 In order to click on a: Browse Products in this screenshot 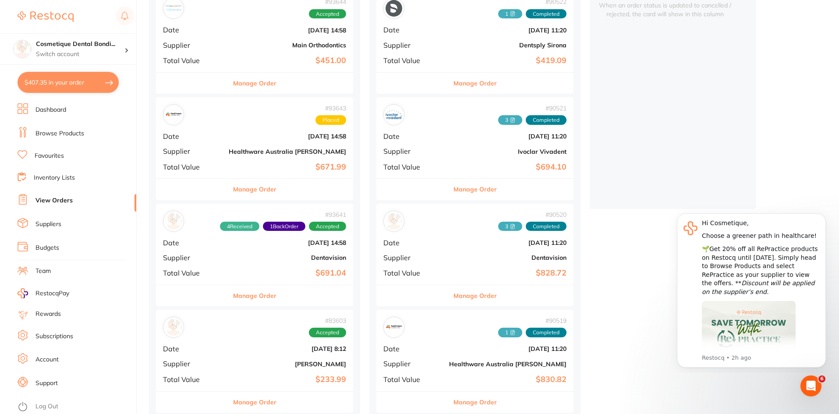, I will do `click(60, 134)`.